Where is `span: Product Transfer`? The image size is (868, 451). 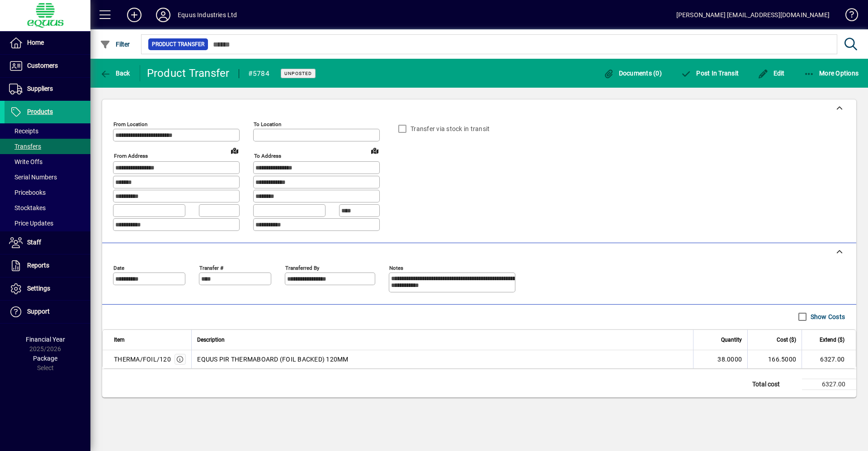 span: Product Transfer is located at coordinates (178, 44).